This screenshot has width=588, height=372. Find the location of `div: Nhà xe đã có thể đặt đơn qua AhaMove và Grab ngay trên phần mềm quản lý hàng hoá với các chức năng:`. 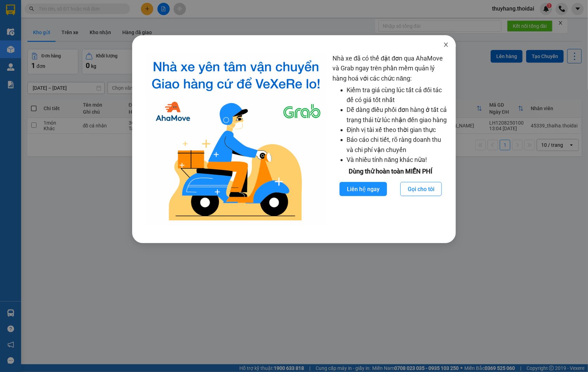

div: Nhà xe đã có thể đặt đơn qua AhaMove và Grab ngay trên phần mềm quản lý hàng hoá với các chức năng: is located at coordinates (391, 139).